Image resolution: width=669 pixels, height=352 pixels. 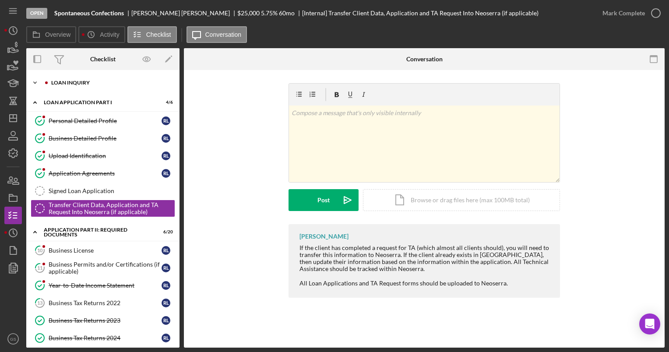 I want to click on div: Application Part II: Required Documents, so click(x=97, y=232).